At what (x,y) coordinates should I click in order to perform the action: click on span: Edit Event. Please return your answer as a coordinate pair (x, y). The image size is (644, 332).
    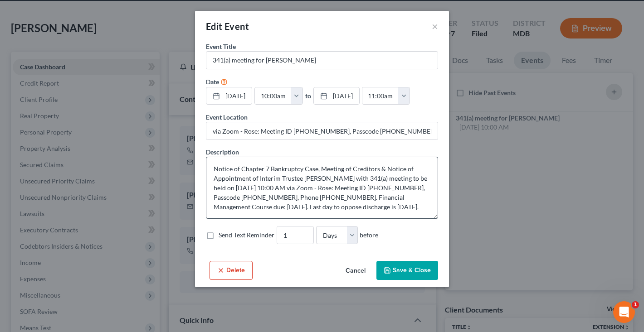
    Looking at the image, I should click on (228, 26).